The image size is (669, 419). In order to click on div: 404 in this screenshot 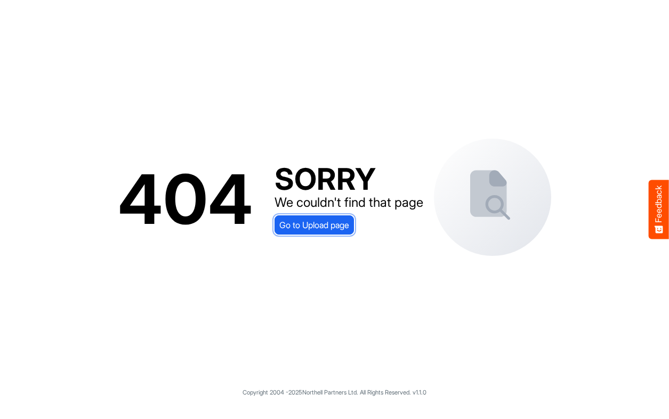, I will do `click(186, 199)`.